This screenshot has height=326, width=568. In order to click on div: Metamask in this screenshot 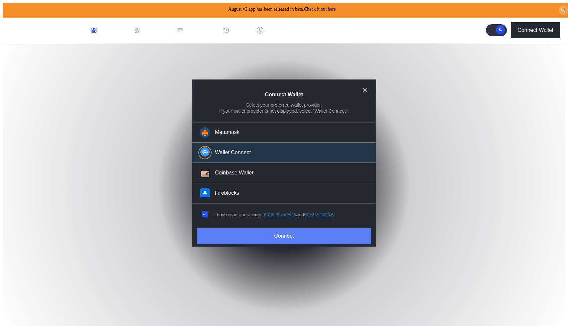, I will do `click(227, 132)`.